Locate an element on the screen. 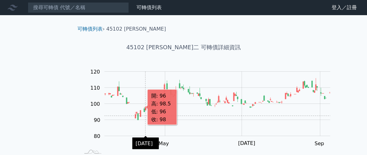 This screenshot has height=155, width=367. tspan: 110 is located at coordinates (95, 88).